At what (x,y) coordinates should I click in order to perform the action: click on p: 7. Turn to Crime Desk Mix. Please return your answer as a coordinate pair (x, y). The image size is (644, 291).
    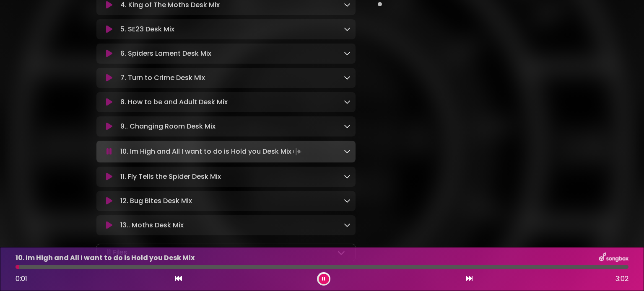
    Looking at the image, I should click on (162, 78).